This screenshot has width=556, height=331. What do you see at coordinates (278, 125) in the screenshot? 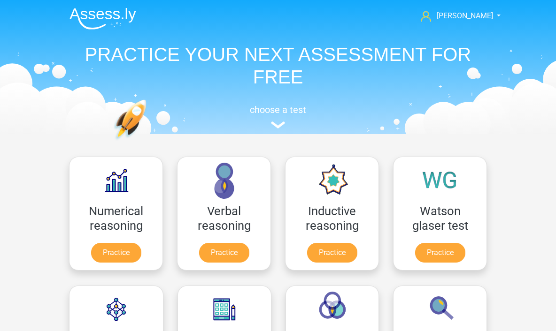
I see `img: assessment` at bounding box center [278, 125].